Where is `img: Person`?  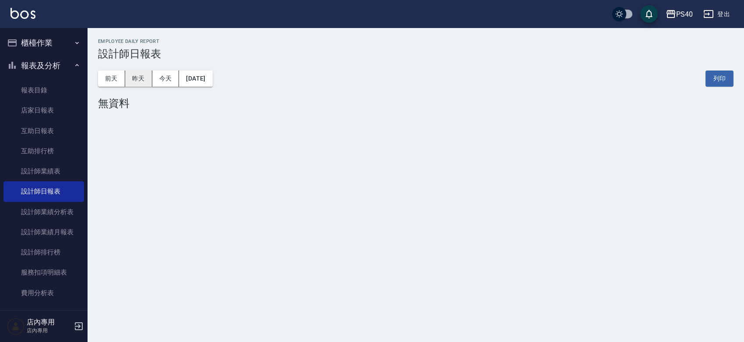 img: Person is located at coordinates (16, 326).